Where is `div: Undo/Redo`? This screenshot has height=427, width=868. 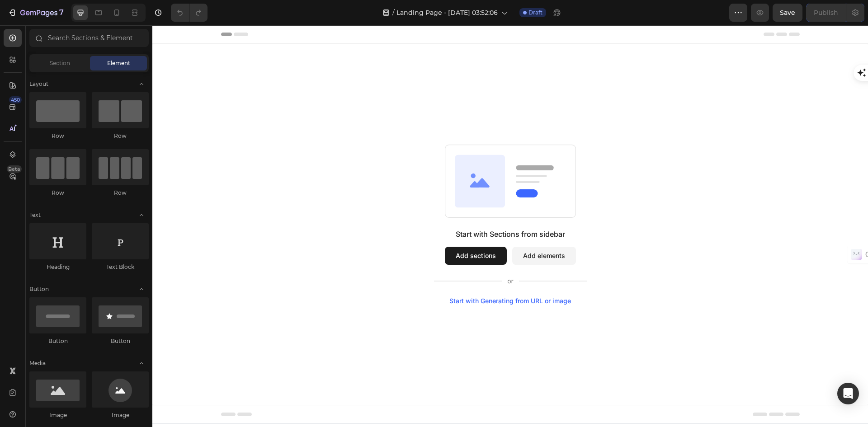 div: Undo/Redo is located at coordinates (189, 13).